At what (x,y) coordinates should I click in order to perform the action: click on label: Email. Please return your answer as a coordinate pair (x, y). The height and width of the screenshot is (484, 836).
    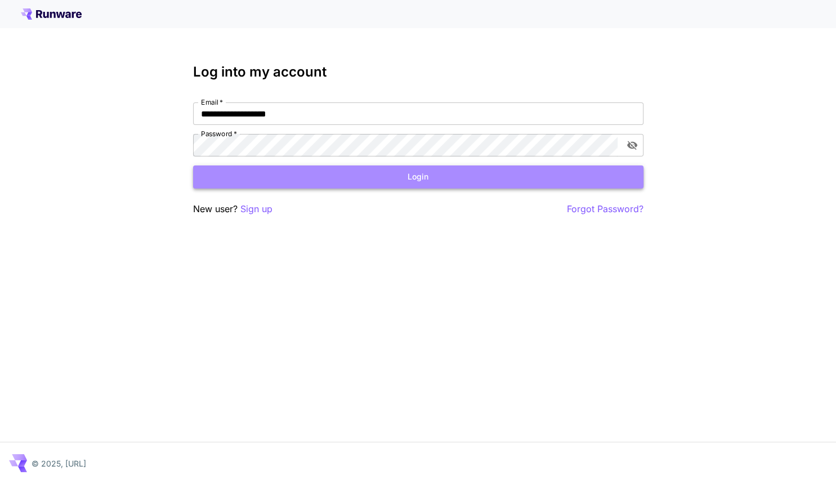
    Looking at the image, I should click on (212, 102).